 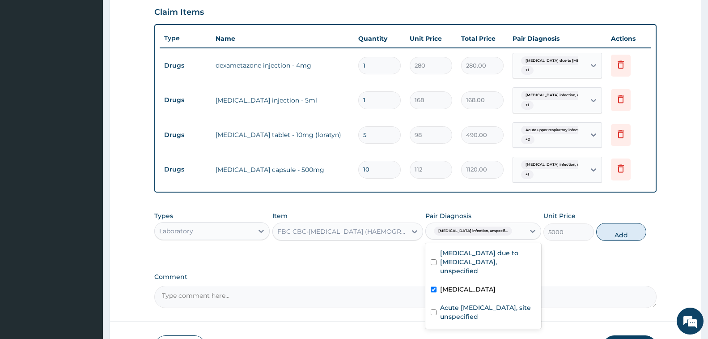 I want to click on th: Total Price, so click(x=482, y=38).